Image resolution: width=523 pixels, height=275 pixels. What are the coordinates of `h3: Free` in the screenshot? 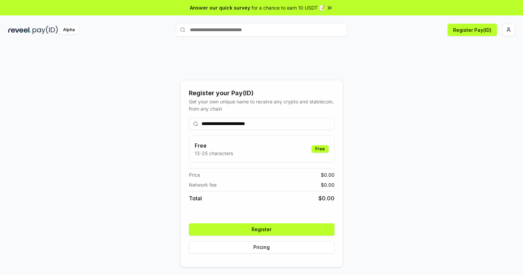 It's located at (214, 146).